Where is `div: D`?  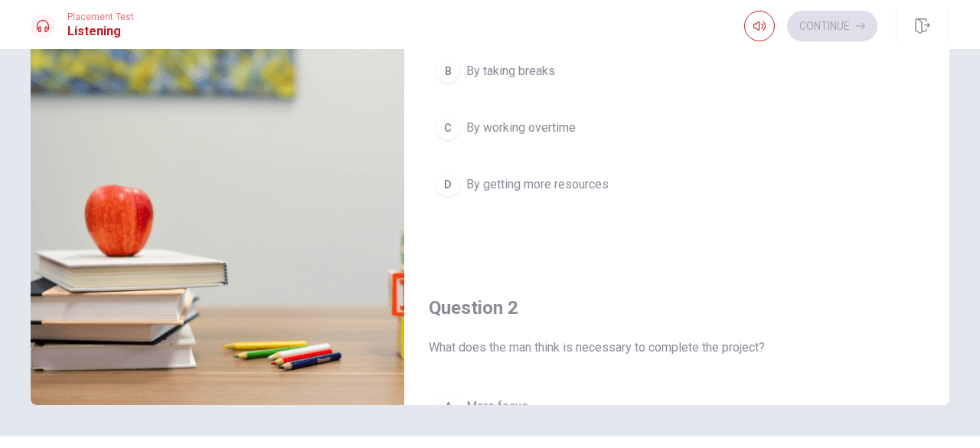 div: D is located at coordinates (448, 185).